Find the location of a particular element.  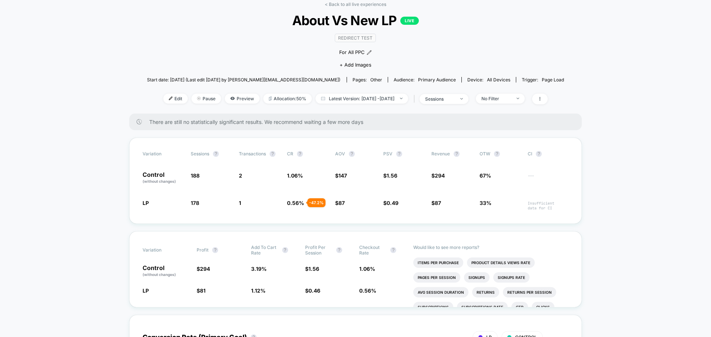

span: Page Load is located at coordinates (553, 80).